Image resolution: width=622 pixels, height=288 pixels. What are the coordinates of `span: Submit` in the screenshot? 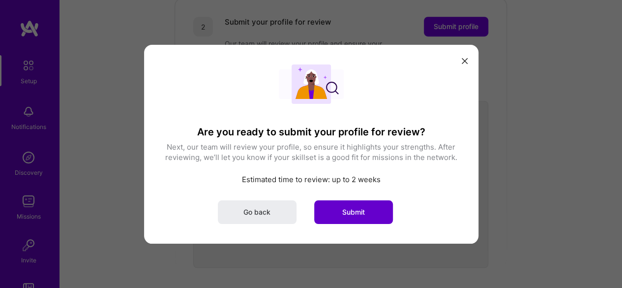 It's located at (354, 212).